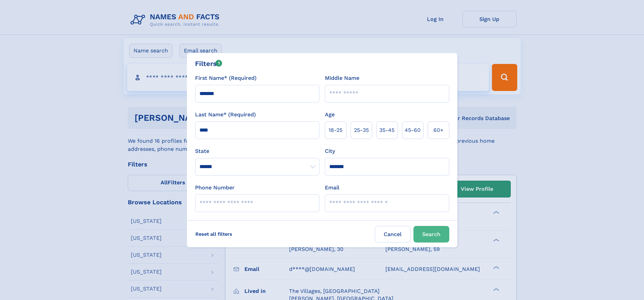 Image resolution: width=644 pixels, height=300 pixels. Describe the element at coordinates (330, 151) in the screenshot. I see `label: City` at that location.